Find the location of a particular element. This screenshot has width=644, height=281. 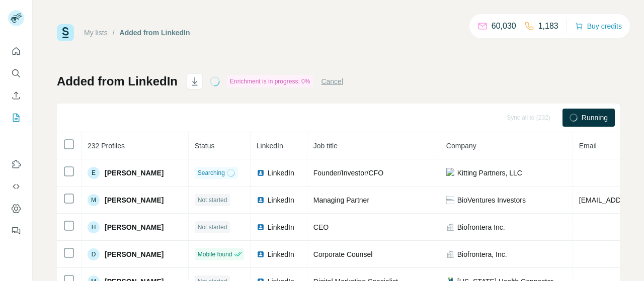

span: Company is located at coordinates (461, 146).